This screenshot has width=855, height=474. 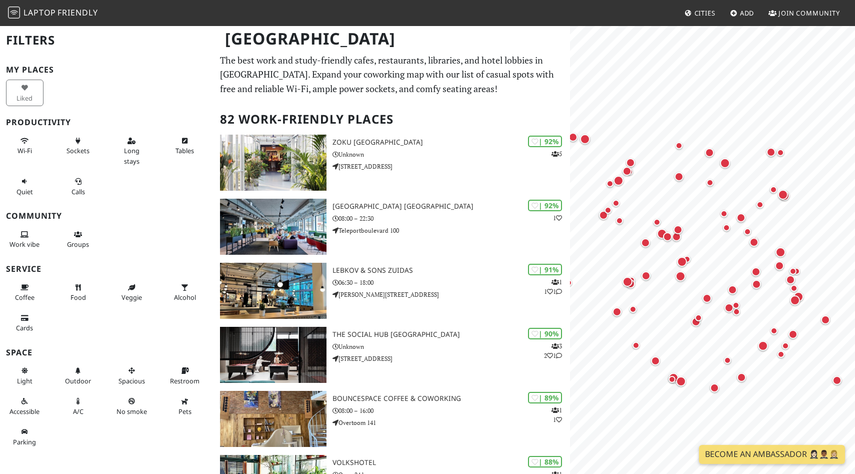 I want to click on h2: Filters, so click(x=107, y=40).